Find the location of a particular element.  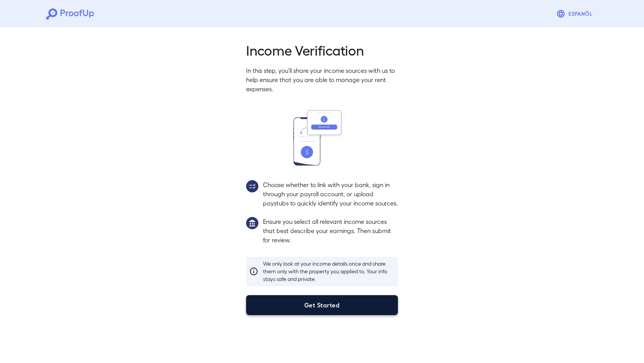

img: group1.svg is located at coordinates (252, 223).